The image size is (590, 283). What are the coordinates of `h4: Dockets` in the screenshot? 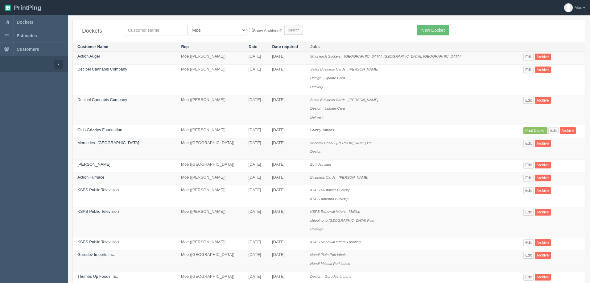 It's located at (98, 31).